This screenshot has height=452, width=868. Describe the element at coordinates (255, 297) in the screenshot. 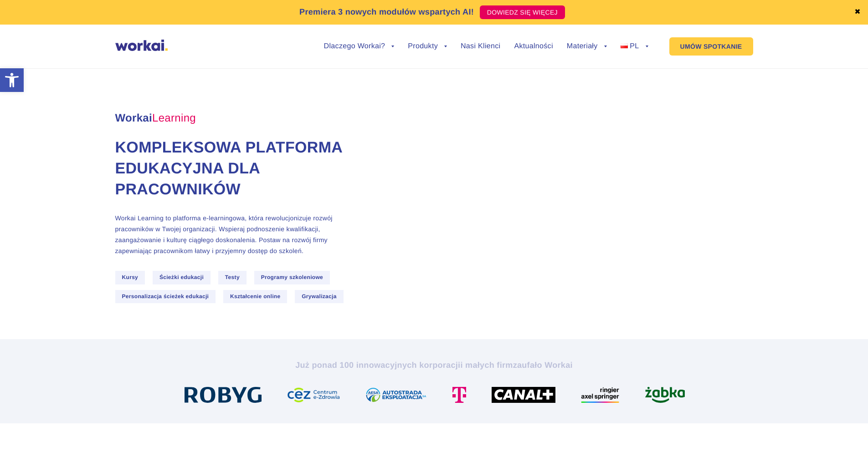

I see `span: Kształcenie online` at that location.